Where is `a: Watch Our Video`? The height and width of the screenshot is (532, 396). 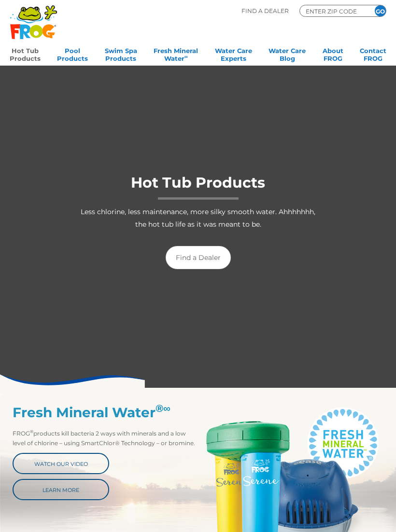 a: Watch Our Video is located at coordinates (61, 463).